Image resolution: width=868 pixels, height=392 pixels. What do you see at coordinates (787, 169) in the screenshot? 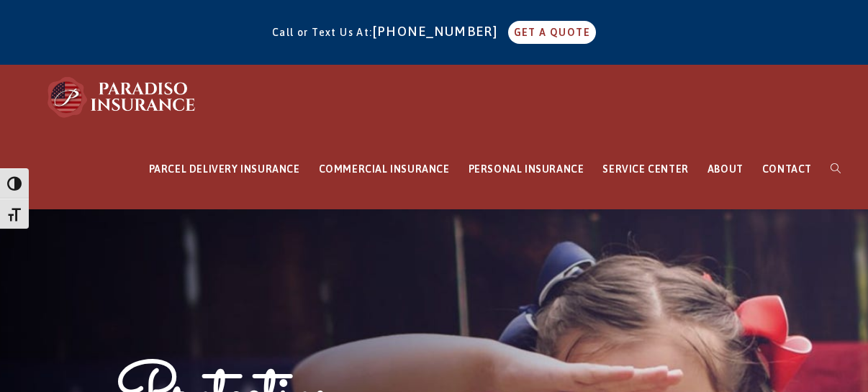
I see `a: CONTACT` at bounding box center [787, 169].